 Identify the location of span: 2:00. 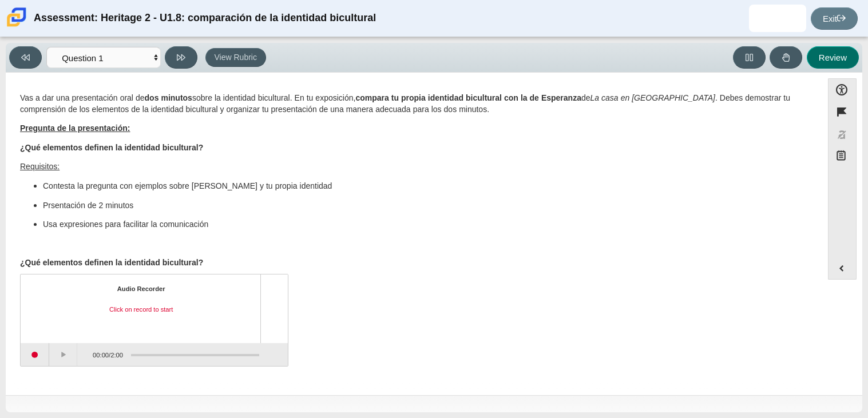
(116, 355).